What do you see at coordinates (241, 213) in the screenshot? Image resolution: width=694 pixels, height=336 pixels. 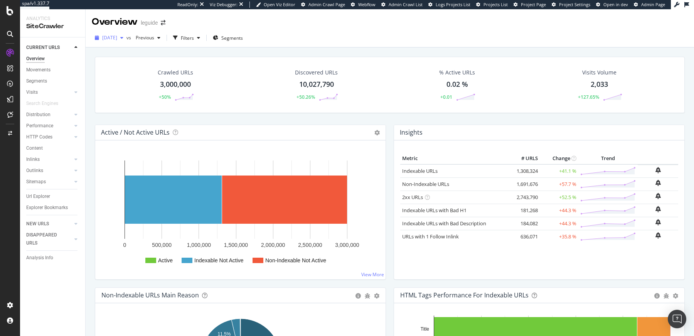 I see `svg: A chart.` at bounding box center [241, 213].